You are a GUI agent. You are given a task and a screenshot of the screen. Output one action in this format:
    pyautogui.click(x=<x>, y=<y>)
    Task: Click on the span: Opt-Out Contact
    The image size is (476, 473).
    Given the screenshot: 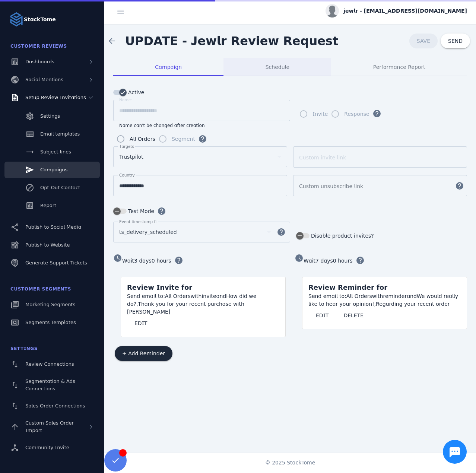 What is the action you would take?
    pyautogui.click(x=60, y=188)
    